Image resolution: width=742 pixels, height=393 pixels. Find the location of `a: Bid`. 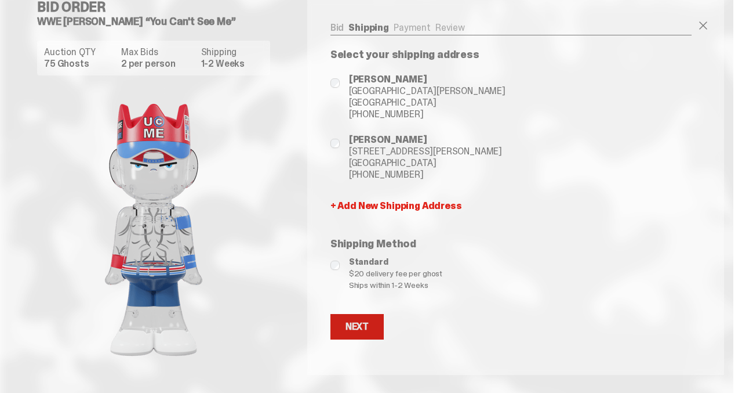

a: Bid is located at coordinates (338, 27).